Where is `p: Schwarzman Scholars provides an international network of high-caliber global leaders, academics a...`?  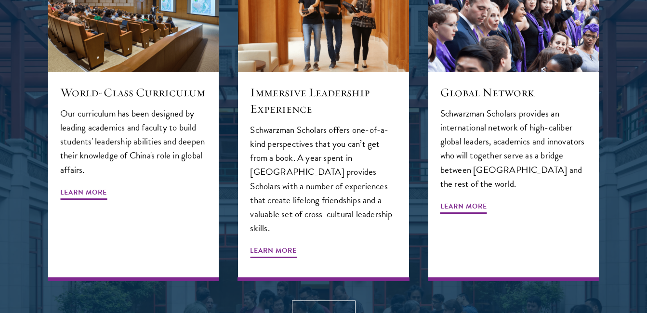
p: Schwarzman Scholars provides an international network of high-caliber global leaders, academics a... is located at coordinates (514, 148).